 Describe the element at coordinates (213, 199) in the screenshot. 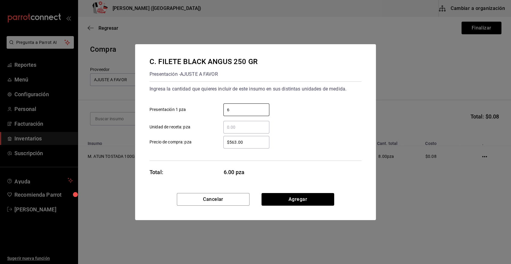

I see `button: Cancelar` at that location.